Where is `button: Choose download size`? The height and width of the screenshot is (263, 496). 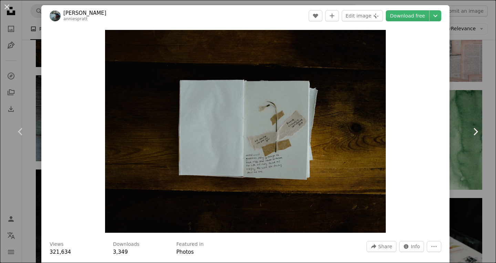 button: Choose download size is located at coordinates (435, 16).